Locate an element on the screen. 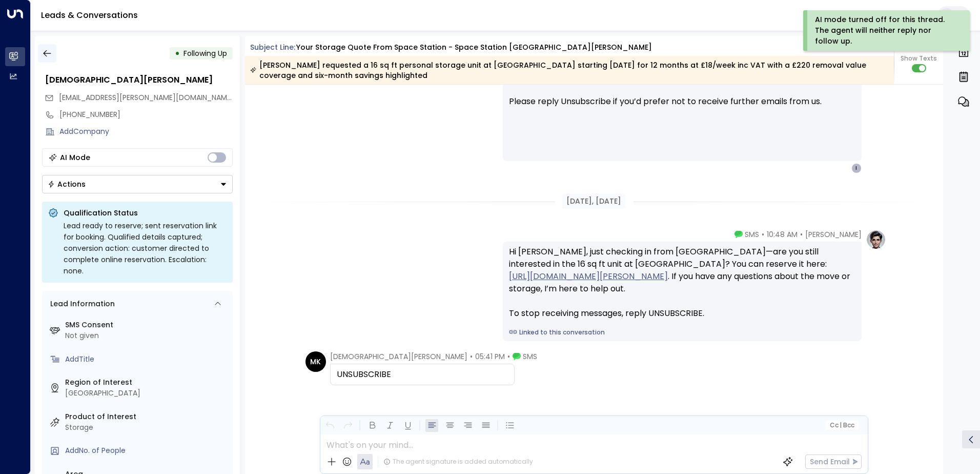  label: SMS Consent is located at coordinates (146, 325).